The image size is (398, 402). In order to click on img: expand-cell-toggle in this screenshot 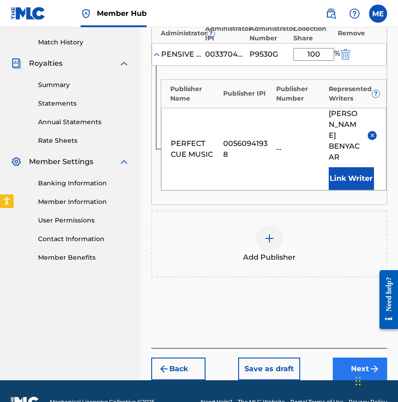, I will do `click(157, 54)`.